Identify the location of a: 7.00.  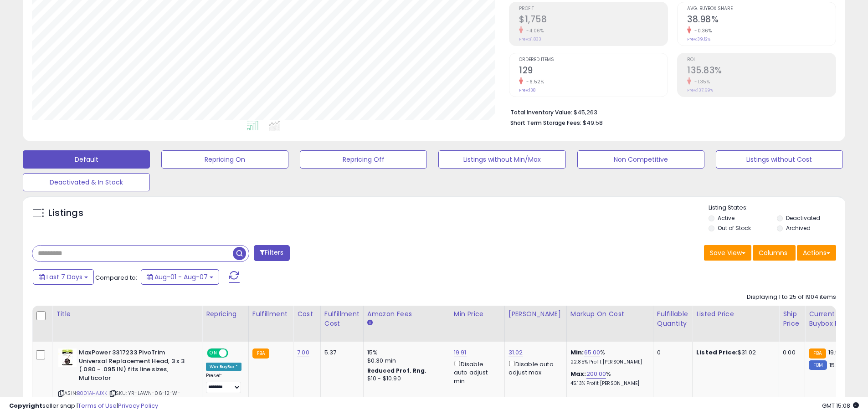
(303, 352).